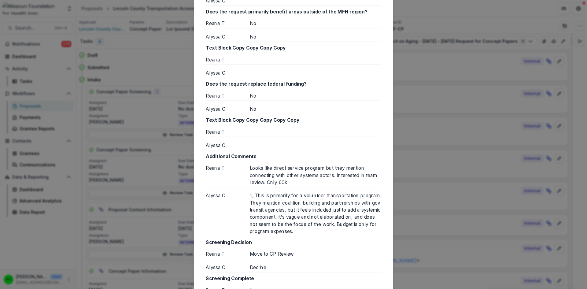  I want to click on p: Text Block Copy Copy Copy Copy, so click(293, 47).